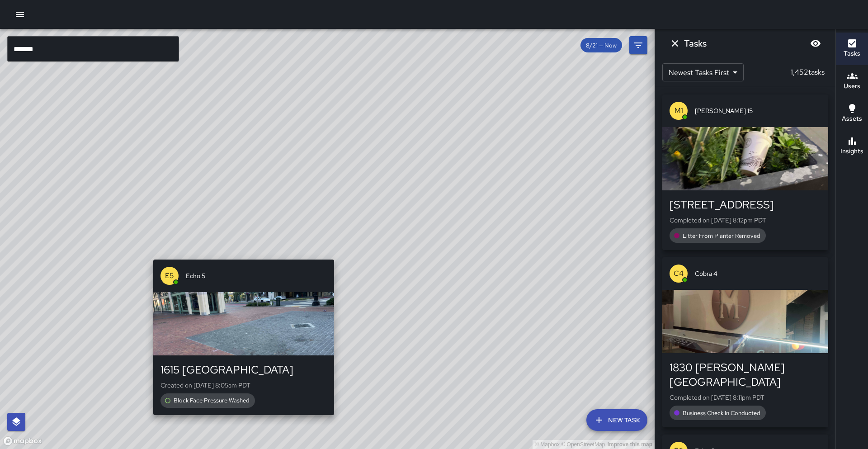 This screenshot has width=868, height=449. Describe the element at coordinates (256, 276) in the screenshot. I see `span: Echo 5` at that location.